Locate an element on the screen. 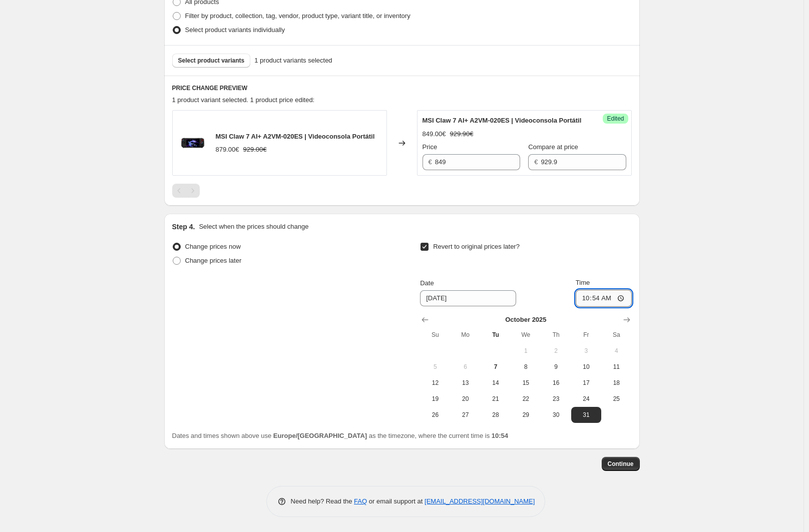 This screenshot has width=809, height=532. th: Friday is located at coordinates (586, 335).